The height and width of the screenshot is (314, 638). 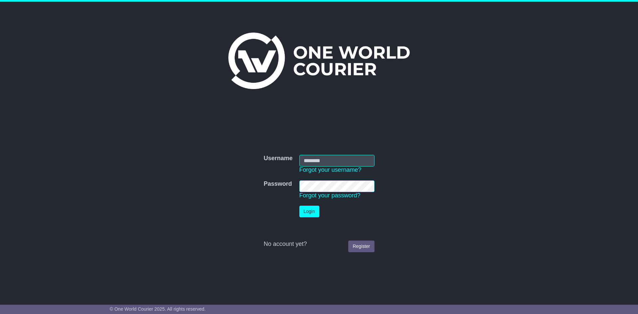 I want to click on label: Password, so click(x=277, y=184).